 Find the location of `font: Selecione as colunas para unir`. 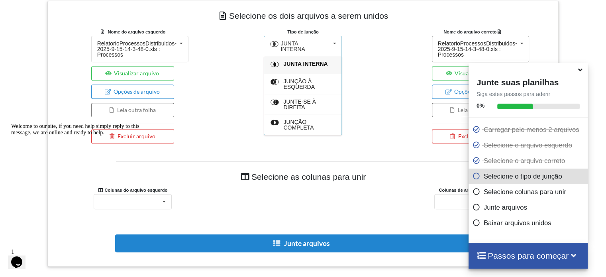

font: Selecione as colunas para unir is located at coordinates (308, 176).